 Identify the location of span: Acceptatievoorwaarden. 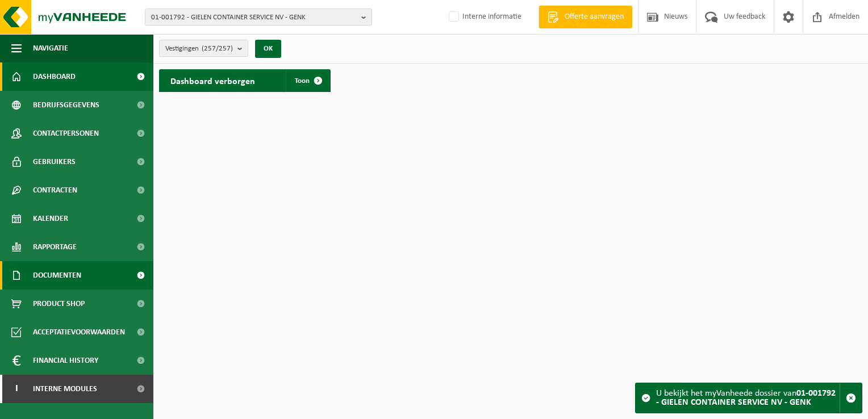
(79, 332).